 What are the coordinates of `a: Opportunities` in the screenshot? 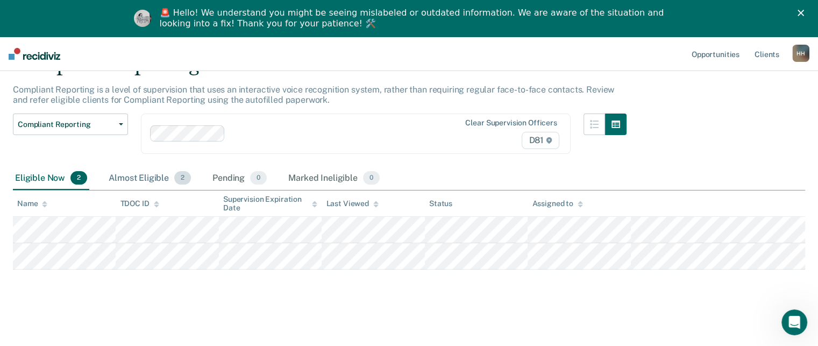 It's located at (715, 54).